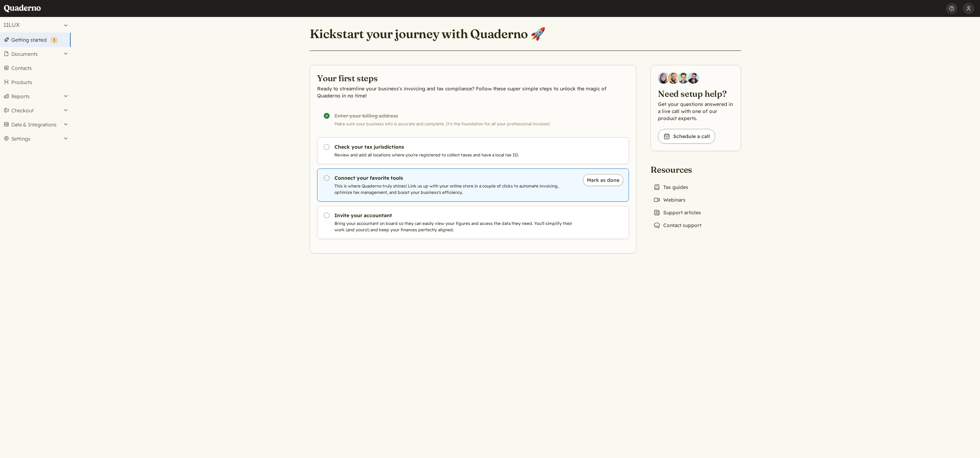 The height and width of the screenshot is (458, 980). What do you see at coordinates (473, 185) in the screenshot?
I see `a: Connect your favorite tools This is where Quaderno truly shines! Link us up with your online stor...` at bounding box center [473, 185].